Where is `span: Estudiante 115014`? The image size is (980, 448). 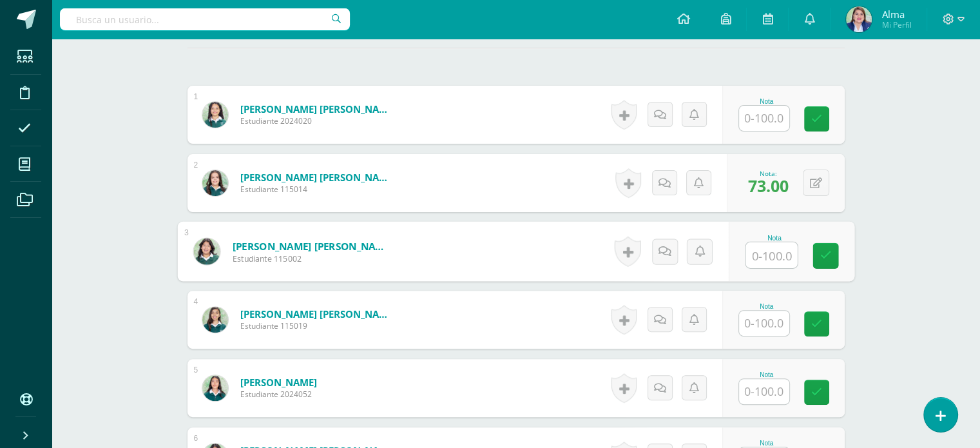 span: Estudiante 115014 is located at coordinates (317, 189).